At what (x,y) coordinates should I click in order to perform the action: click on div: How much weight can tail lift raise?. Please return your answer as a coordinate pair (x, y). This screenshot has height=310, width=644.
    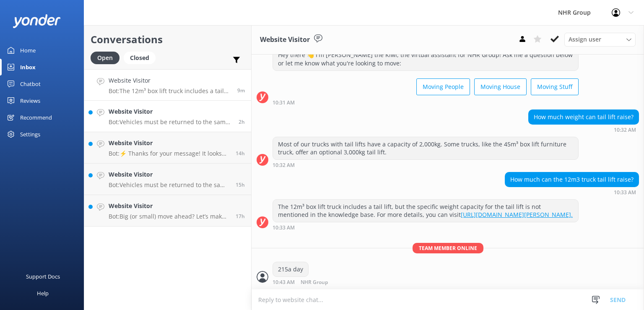
    Looking at the image, I should click on (584, 117).